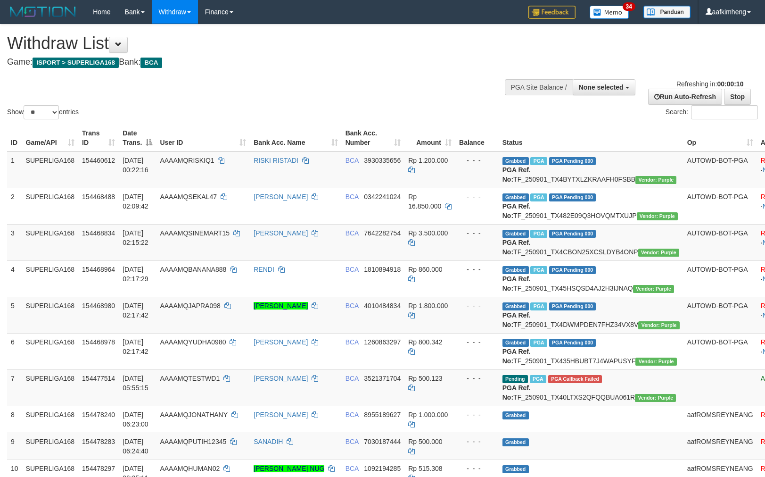  What do you see at coordinates (99, 197) in the screenshot?
I see `span: 154468488` at bounding box center [99, 197].